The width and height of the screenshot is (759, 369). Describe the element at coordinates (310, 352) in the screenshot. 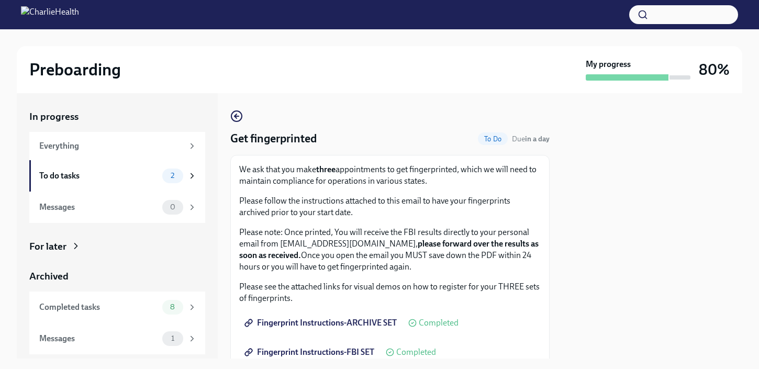

I see `a: Fingerprint Instructions-FBI SET` at that location.